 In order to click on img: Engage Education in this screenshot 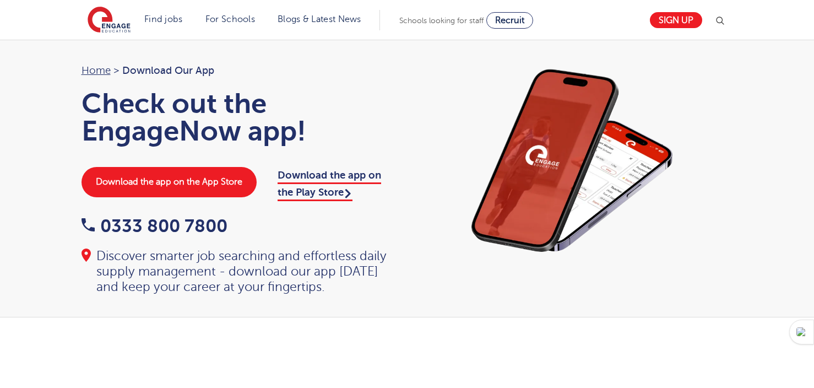, I will do `click(109, 20)`.